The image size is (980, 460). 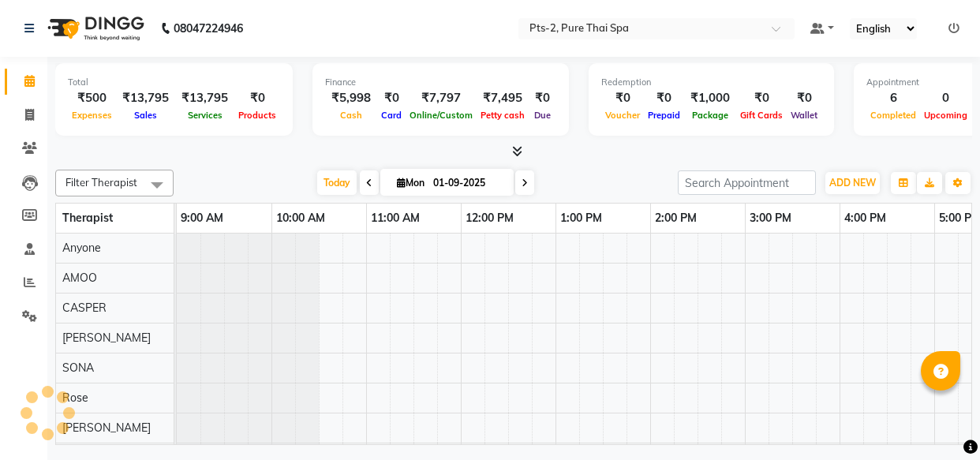 I want to click on span: SONA, so click(x=78, y=367).